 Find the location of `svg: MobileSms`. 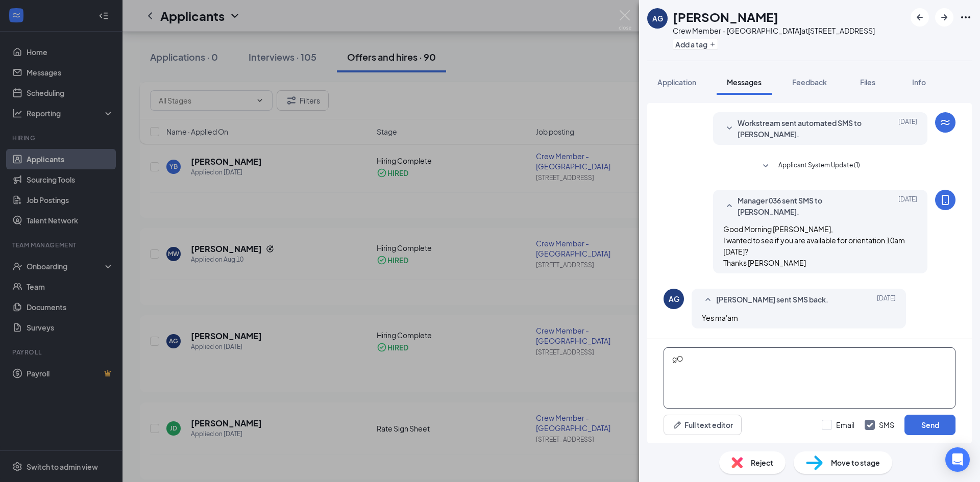

svg: MobileSms is located at coordinates (945, 200).